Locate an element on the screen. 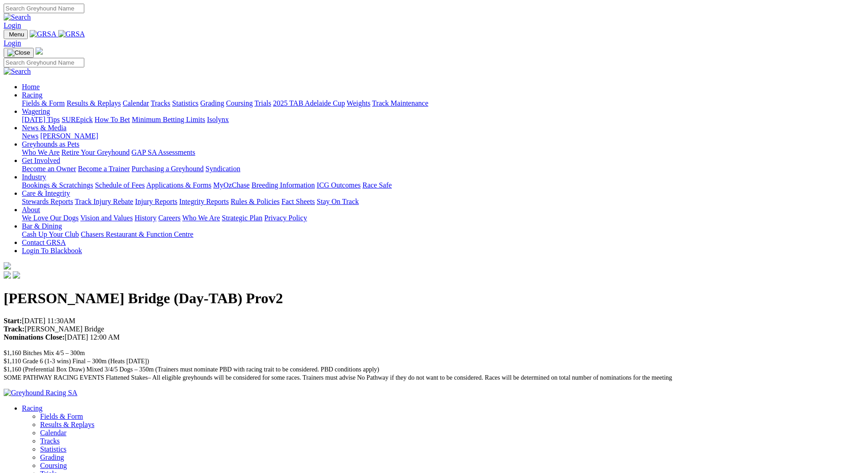 The width and height of the screenshot is (868, 473). a: News is located at coordinates (30, 136).